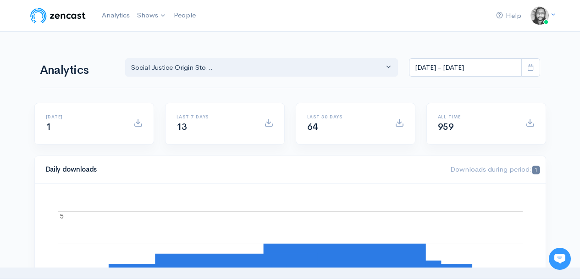 The height and width of the screenshot is (279, 580). Describe the element at coordinates (92, 83) in the screenshot. I see `h2: Just let us know if you need anything and we'll be happy to help! 🙂` at that location.